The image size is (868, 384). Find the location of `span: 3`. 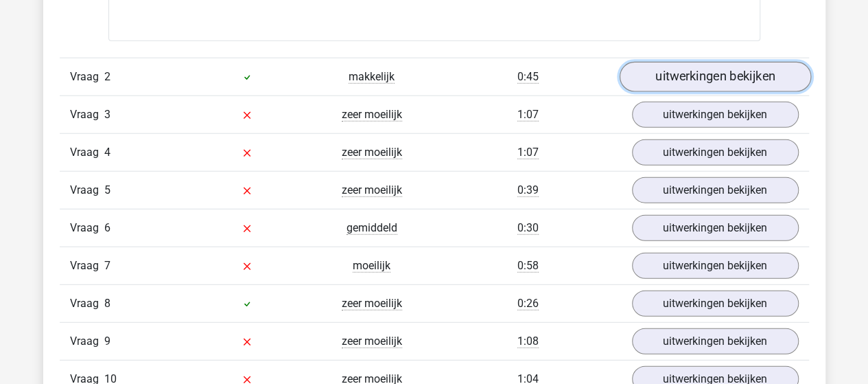

span: 3 is located at coordinates (107, 114).